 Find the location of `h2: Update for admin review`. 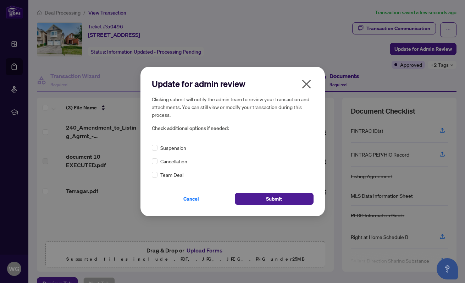

h2: Update for admin review is located at coordinates (233, 84).